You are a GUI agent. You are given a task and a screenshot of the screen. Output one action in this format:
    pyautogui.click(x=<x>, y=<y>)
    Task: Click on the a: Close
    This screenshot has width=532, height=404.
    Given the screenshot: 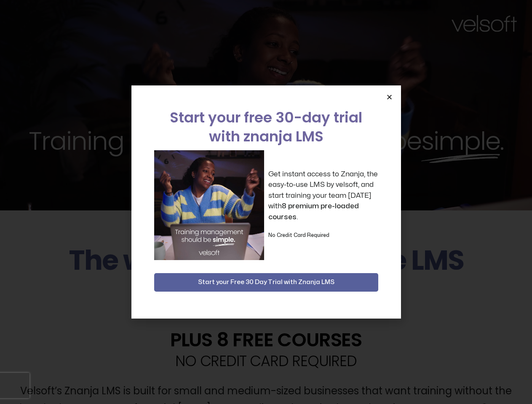 What is the action you would take?
    pyautogui.click(x=389, y=97)
    